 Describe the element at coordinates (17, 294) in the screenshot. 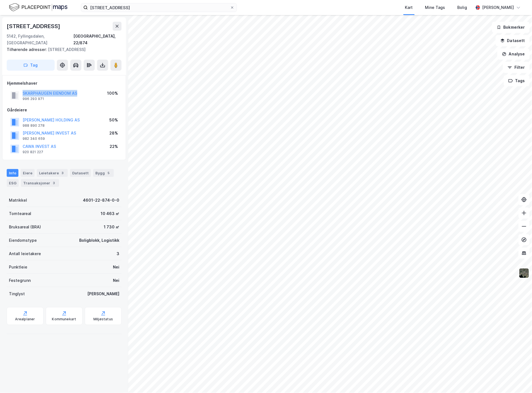

I see `div: Tinglyst` at that location.